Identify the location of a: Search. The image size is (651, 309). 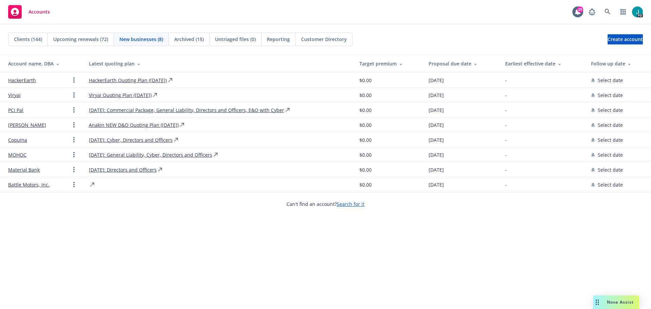
(608, 12).